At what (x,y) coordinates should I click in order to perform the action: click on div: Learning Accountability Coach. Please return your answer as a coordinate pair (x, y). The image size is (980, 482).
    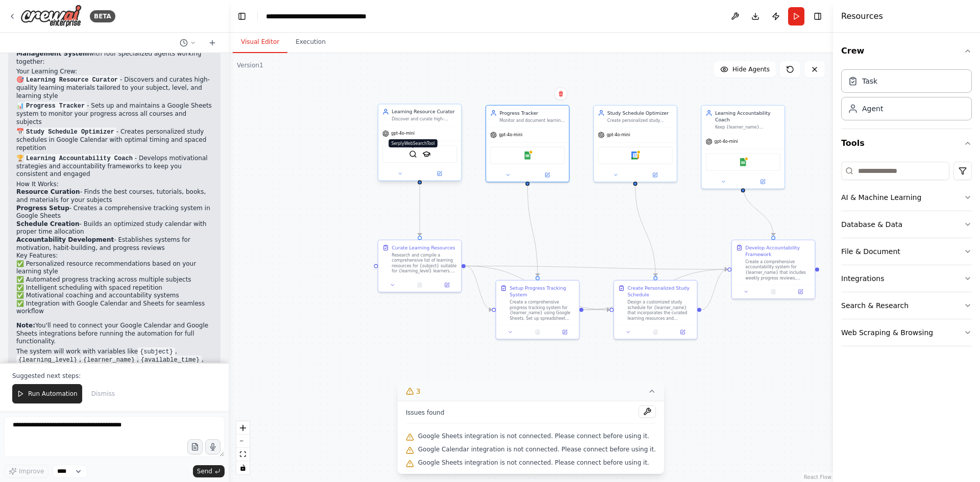
    Looking at the image, I should click on (747, 116).